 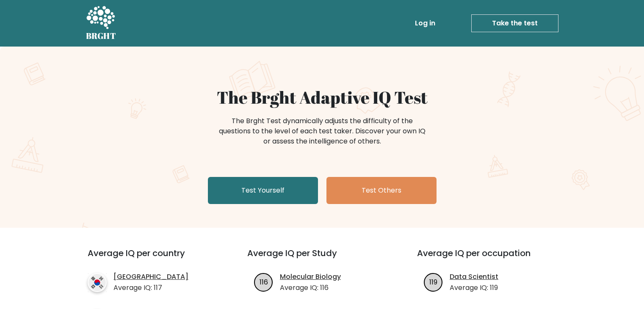 I want to click on div: The Brght Test dynamically adjusts the difficulty of the questions to the level of each test take..., so click(x=322, y=131).